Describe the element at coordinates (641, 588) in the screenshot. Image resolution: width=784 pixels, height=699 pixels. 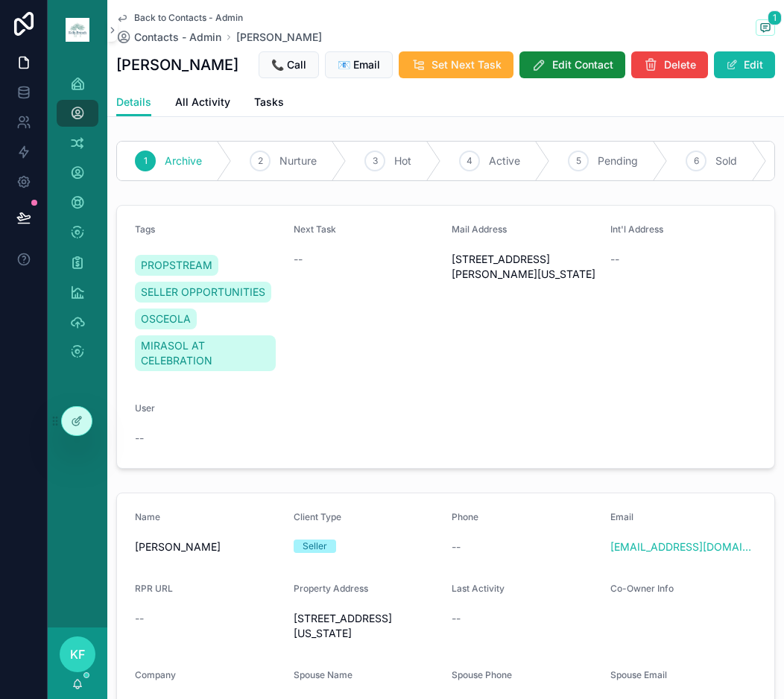
I see `span: Co-Owner Info` at that location.